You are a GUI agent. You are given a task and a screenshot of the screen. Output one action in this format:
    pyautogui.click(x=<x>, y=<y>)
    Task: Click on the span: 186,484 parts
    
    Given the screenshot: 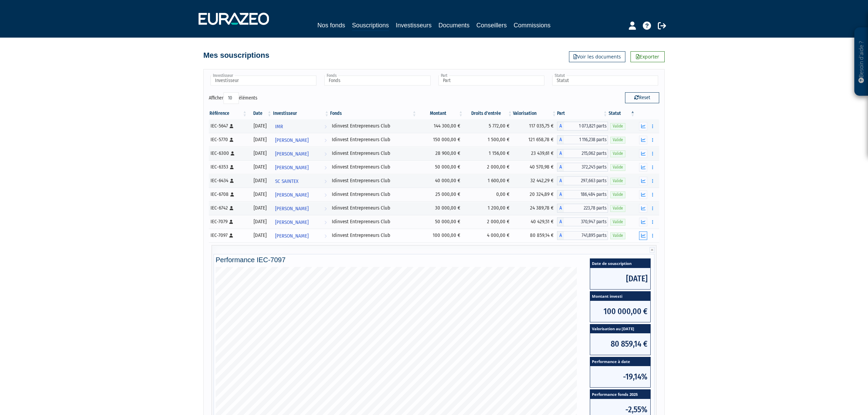 What is the action you would take?
    pyautogui.click(x=586, y=194)
    